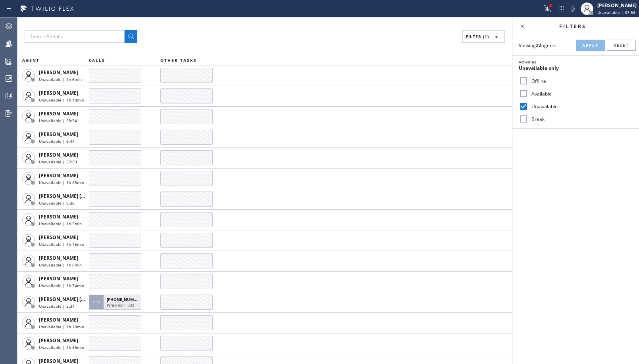 Image resolution: width=639 pixels, height=364 pixels. Describe the element at coordinates (484, 37) in the screenshot. I see `button: Filter (1)` at that location.